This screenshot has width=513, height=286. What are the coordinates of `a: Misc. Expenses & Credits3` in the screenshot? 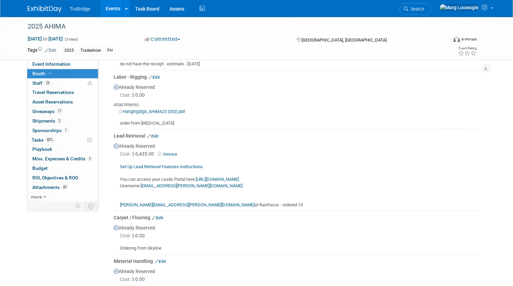 It's located at (63, 159).